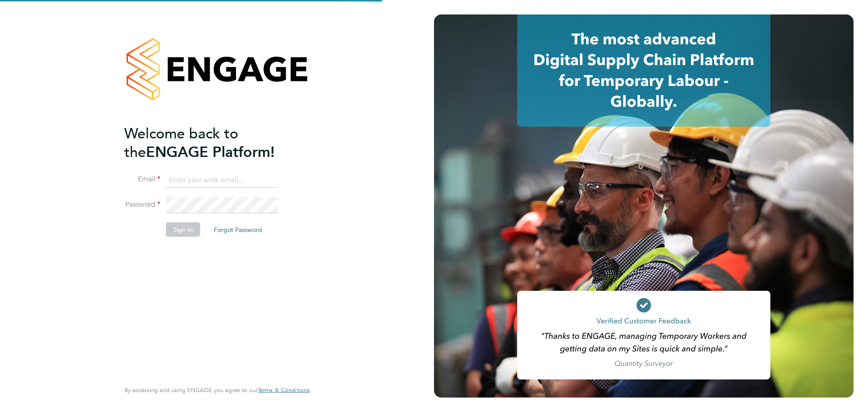  What do you see at coordinates (213, 142) in the screenshot?
I see `h2: ENGAGE Platform!` at bounding box center [213, 142].